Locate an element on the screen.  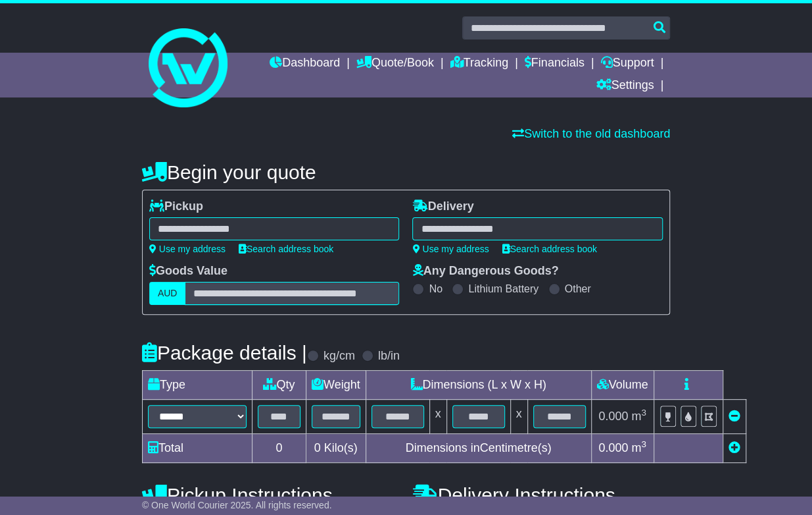
span: 0 is located at coordinates (317, 448).